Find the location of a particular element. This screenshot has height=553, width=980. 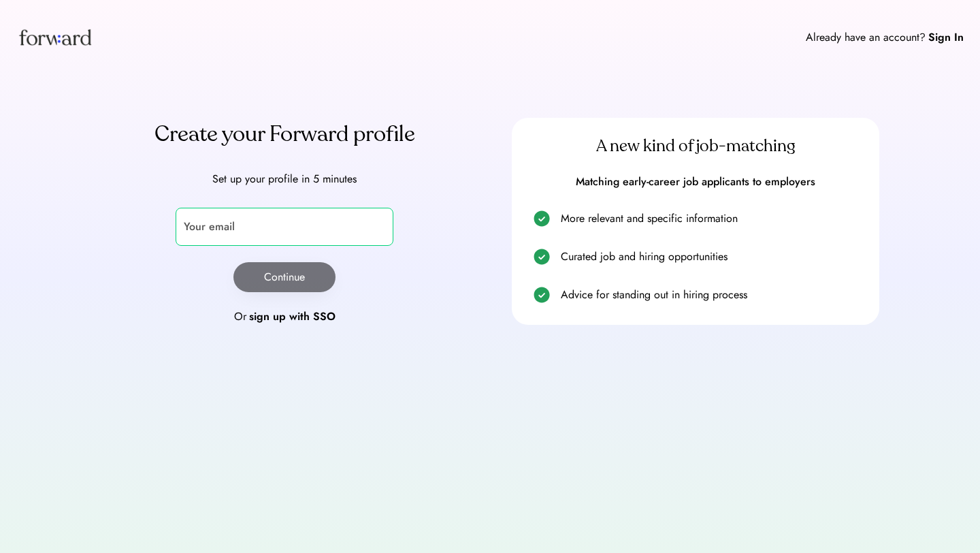

div: Matching early-career job applicants to employers is located at coordinates (695, 182).